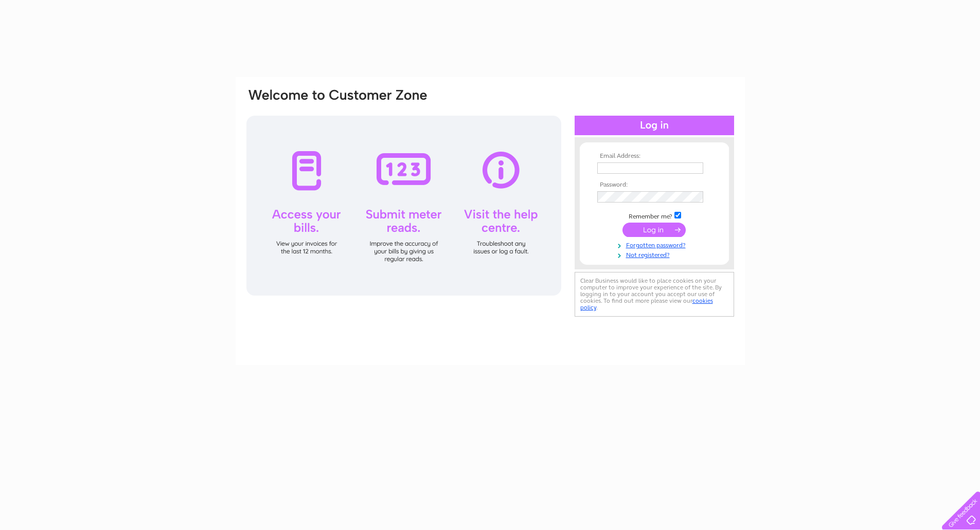 The width and height of the screenshot is (980, 530). Describe the element at coordinates (655, 156) in the screenshot. I see `th: Email Address:` at that location.